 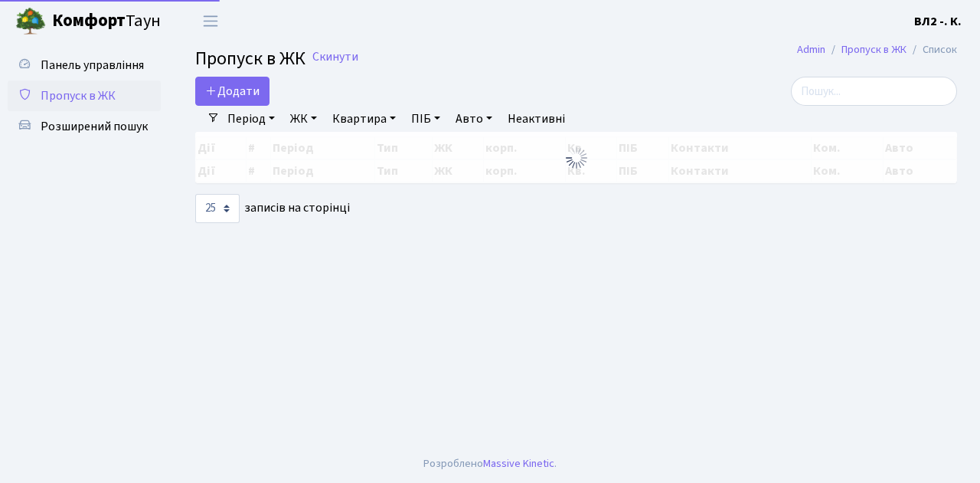 I want to click on span: Панель управління, so click(x=92, y=65).